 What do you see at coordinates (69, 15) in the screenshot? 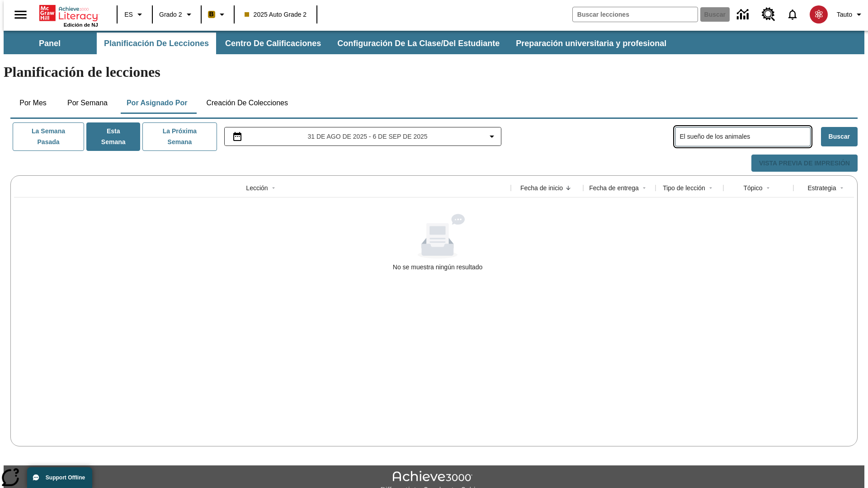
I see `div: Portada` at bounding box center [69, 15].